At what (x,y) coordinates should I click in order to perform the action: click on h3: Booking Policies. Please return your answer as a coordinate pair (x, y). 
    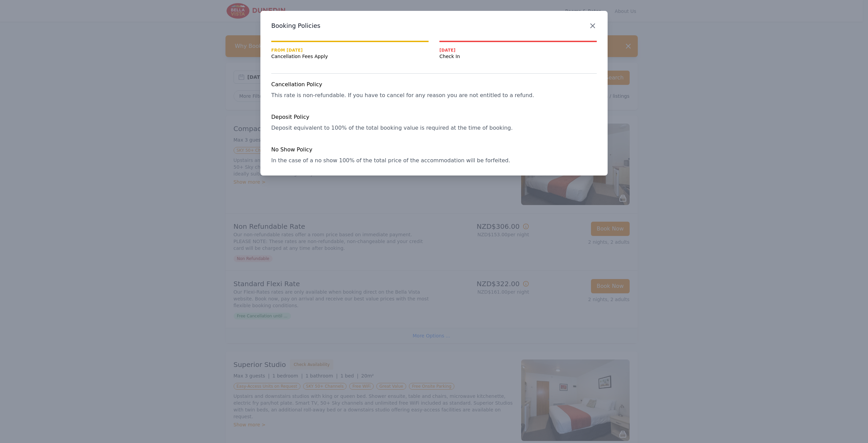
    Looking at the image, I should click on (434, 26).